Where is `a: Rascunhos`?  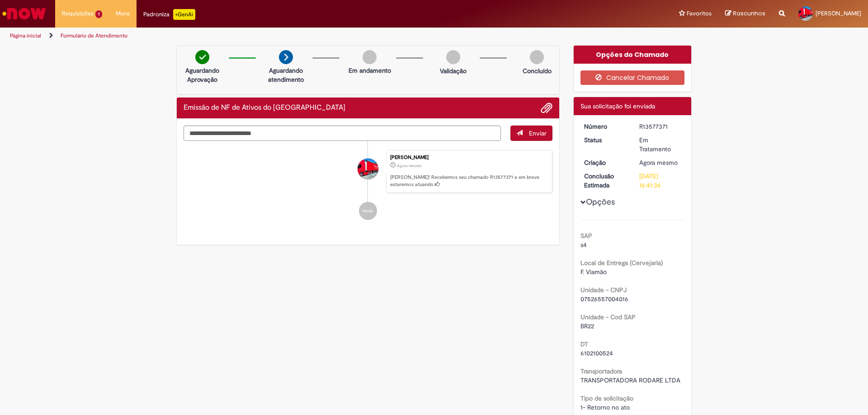
a: Rascunhos is located at coordinates (745, 13).